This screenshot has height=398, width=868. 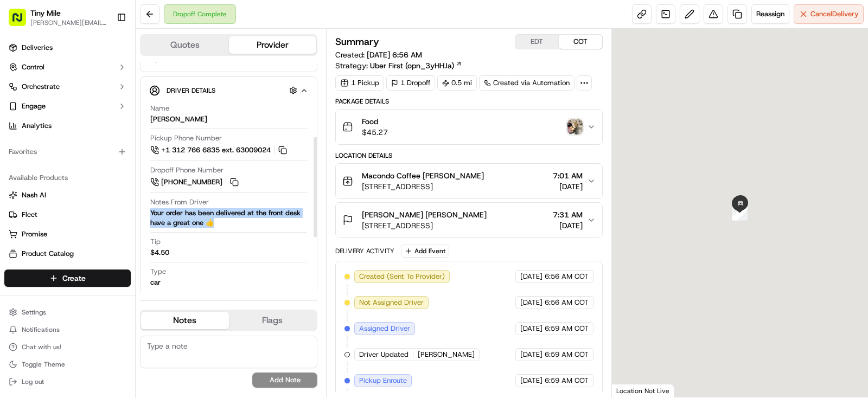 What do you see at coordinates (155, 242) in the screenshot?
I see `span: Tip` at bounding box center [155, 242].